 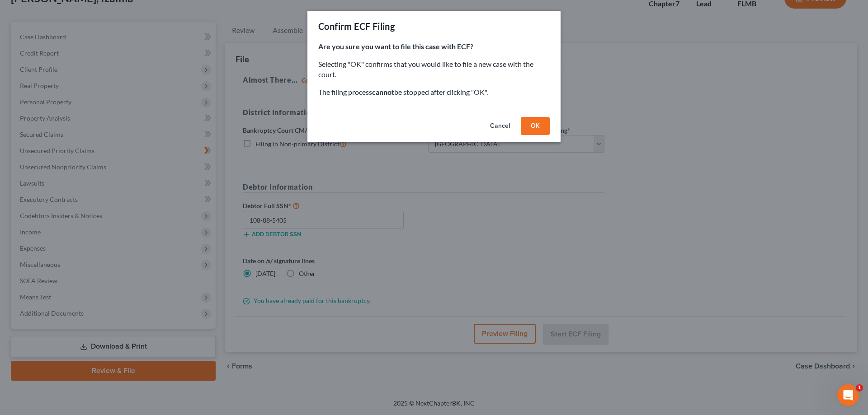 What do you see at coordinates (383, 92) in the screenshot?
I see `strong: cannot` at bounding box center [383, 92].